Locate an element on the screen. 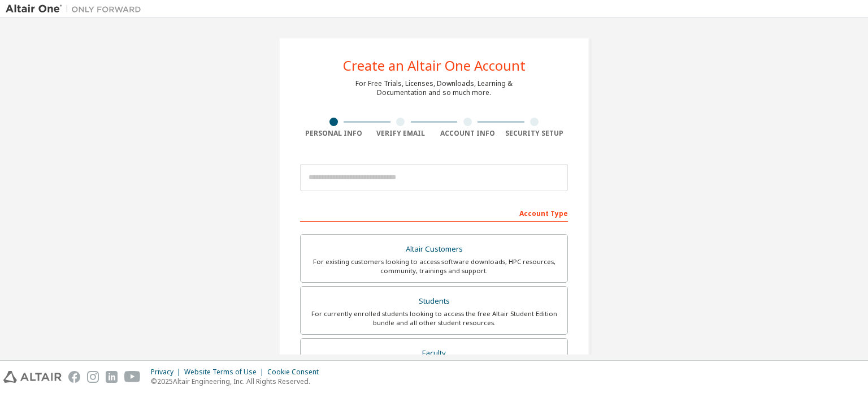  div: Create an Altair One Account is located at coordinates (434, 66).